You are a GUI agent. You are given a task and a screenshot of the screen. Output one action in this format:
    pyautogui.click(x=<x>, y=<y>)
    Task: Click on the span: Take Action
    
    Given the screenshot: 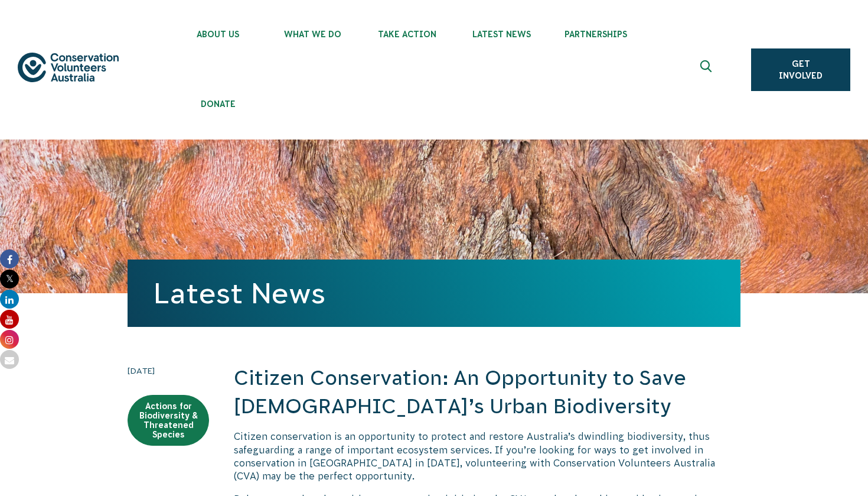 What is the action you would take?
    pyautogui.click(x=407, y=35)
    